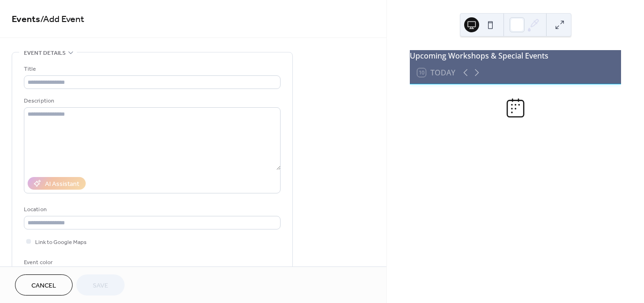 This screenshot has height=303, width=644. What do you see at coordinates (26, 19) in the screenshot?
I see `a: Events` at bounding box center [26, 19].